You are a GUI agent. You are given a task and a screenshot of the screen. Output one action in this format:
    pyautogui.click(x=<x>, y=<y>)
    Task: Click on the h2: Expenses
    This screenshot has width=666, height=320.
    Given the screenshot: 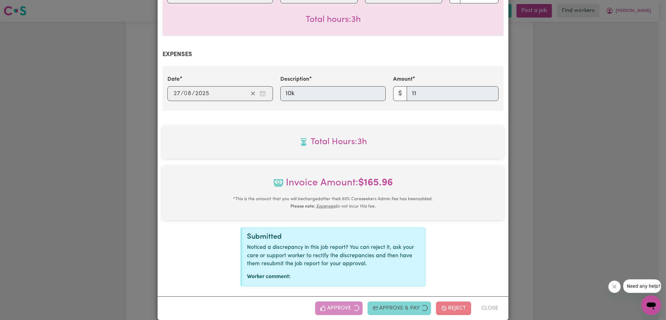 What is the action you would take?
    pyautogui.click(x=333, y=55)
    